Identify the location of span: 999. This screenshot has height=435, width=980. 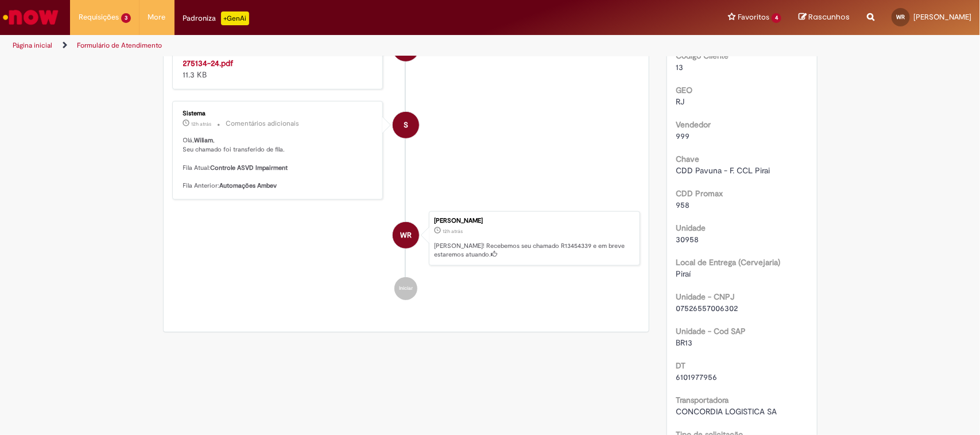
(683, 136).